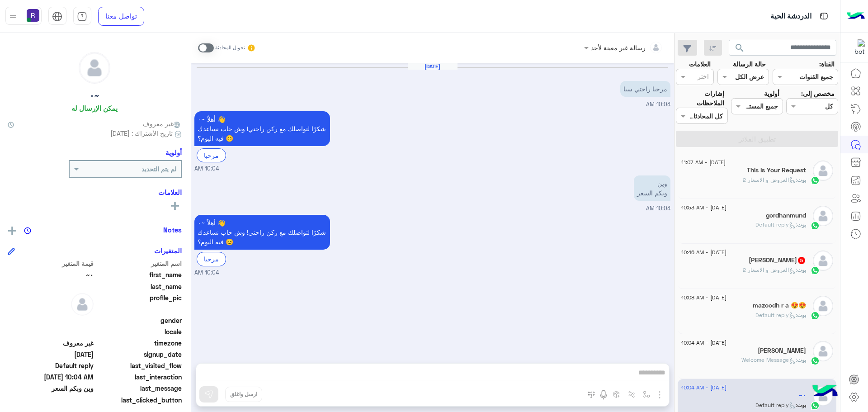 This screenshot has height=412, width=868. Describe the element at coordinates (749, 64) in the screenshot. I see `label: حالة الرسالة` at that location.